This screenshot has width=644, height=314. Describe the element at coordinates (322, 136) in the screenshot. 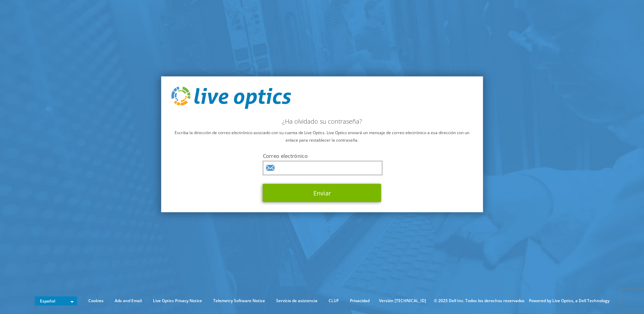

I see `p: Escriba la dirección de correo electrónico asociado con su cuenta de Live Optics. Live Optics env...` at that location.